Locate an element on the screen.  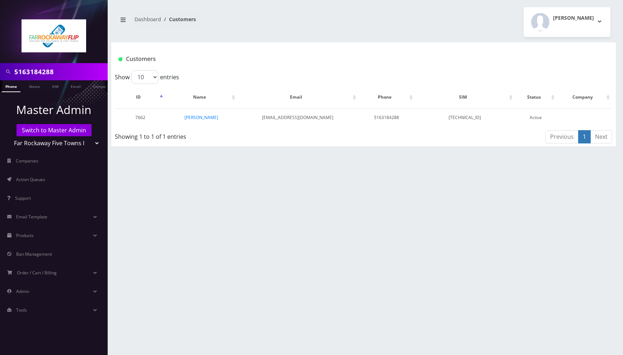
a: Phone is located at coordinates (11, 86).